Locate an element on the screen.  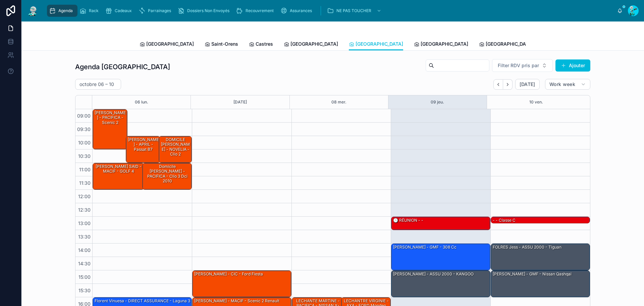
div: 08 mer. is located at coordinates (339, 102).